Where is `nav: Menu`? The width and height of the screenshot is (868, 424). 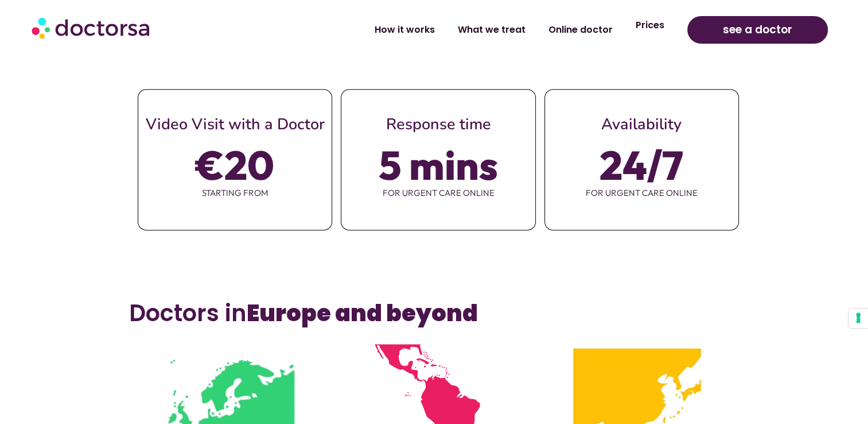 nav: Menu is located at coordinates (452, 30).